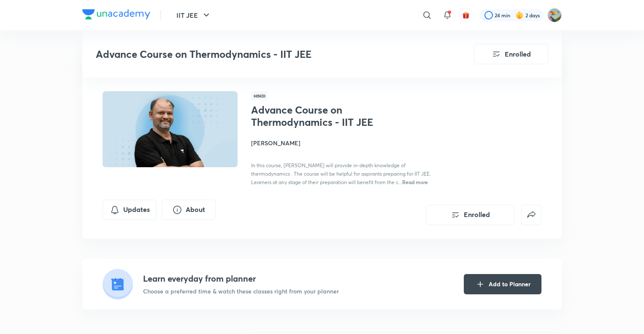 This screenshot has width=644, height=334. Describe the element at coordinates (116, 14) in the screenshot. I see `img: Company Logo` at that location.